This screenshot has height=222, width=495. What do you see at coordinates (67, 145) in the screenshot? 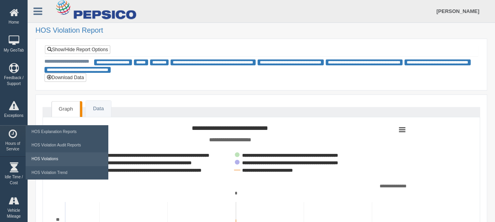
I see `a: HOS Violation Audit Reports` at bounding box center [67, 145].